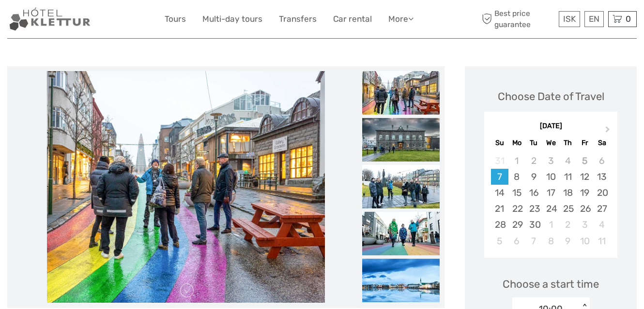 The width and height of the screenshot is (644, 309). What do you see at coordinates (499, 241) in the screenshot?
I see `div: Choose Sunday, October 5th, 2025` at bounding box center [499, 241].